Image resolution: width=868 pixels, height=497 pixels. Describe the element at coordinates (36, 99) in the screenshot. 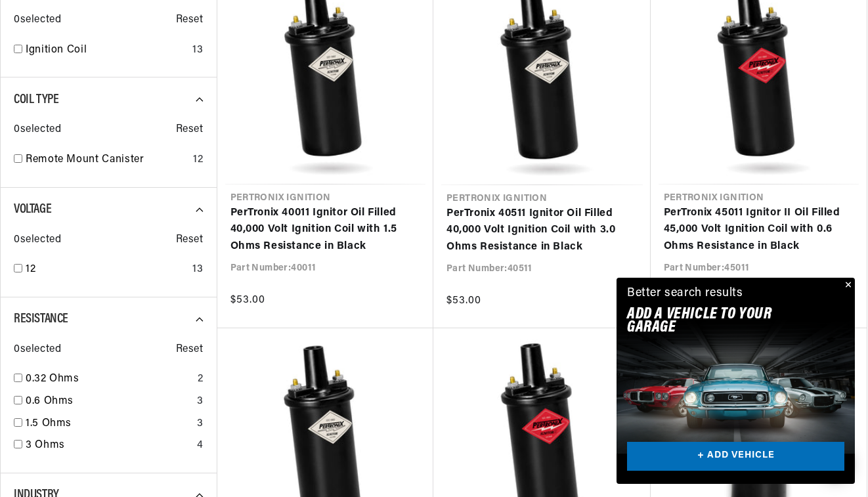

I see `span: Coil Type` at that location.